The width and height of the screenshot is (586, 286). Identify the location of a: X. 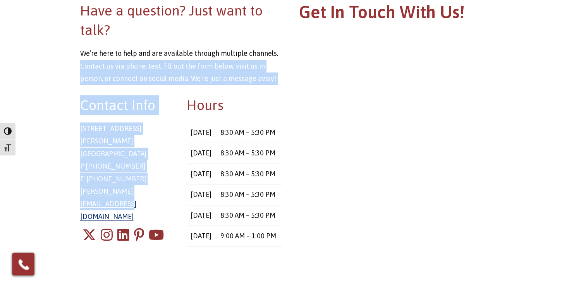
(89, 235).